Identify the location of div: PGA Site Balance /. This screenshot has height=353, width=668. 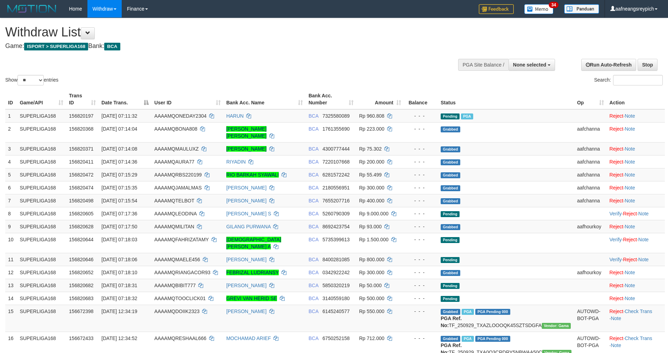
(483, 65).